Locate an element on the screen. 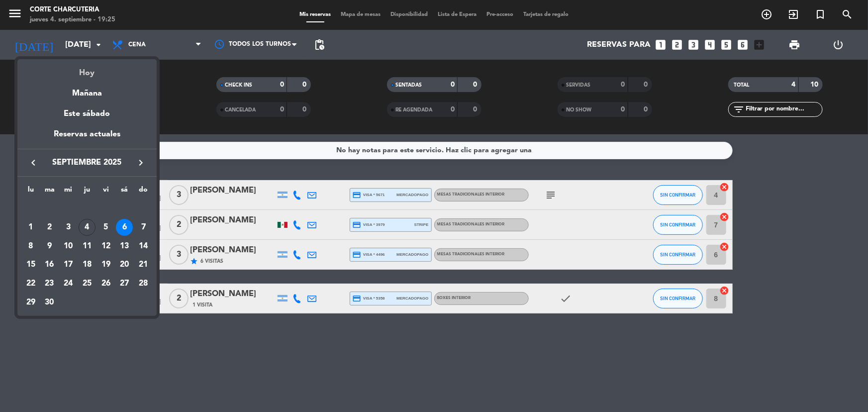 This screenshot has height=412, width=868. i: keyboard_arrow_right is located at coordinates (141, 163).